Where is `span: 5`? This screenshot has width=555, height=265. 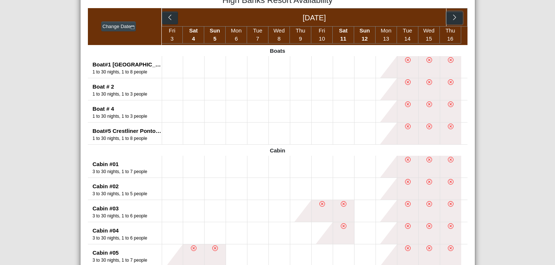 span: 5 is located at coordinates (215, 38).